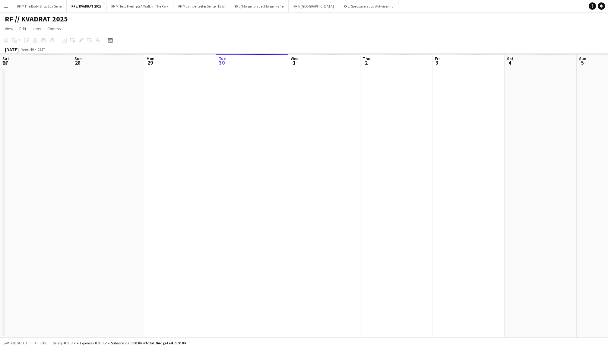 The image size is (608, 348). Describe the element at coordinates (368, 6) in the screenshot. I see `button: RF // Specsavers Juli Aktivisering` at that location.